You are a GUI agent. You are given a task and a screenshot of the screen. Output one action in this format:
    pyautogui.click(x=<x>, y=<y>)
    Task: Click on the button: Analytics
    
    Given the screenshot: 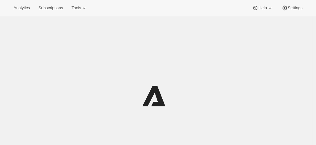 What is the action you would take?
    pyautogui.click(x=21, y=8)
    